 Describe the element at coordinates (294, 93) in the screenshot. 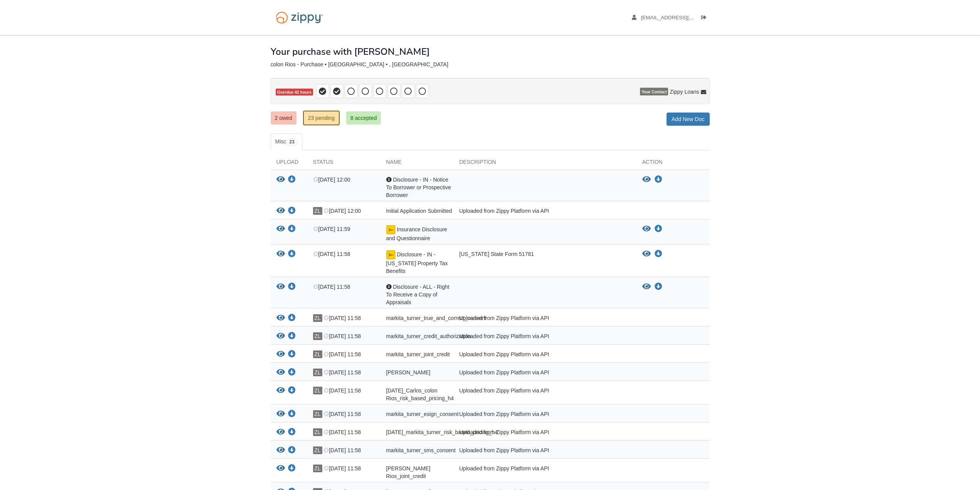

I see `span: Overdue 42 hours` at that location.